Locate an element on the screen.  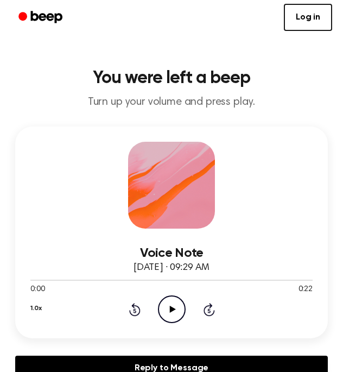
span: 0:00 is located at coordinates (37, 289).